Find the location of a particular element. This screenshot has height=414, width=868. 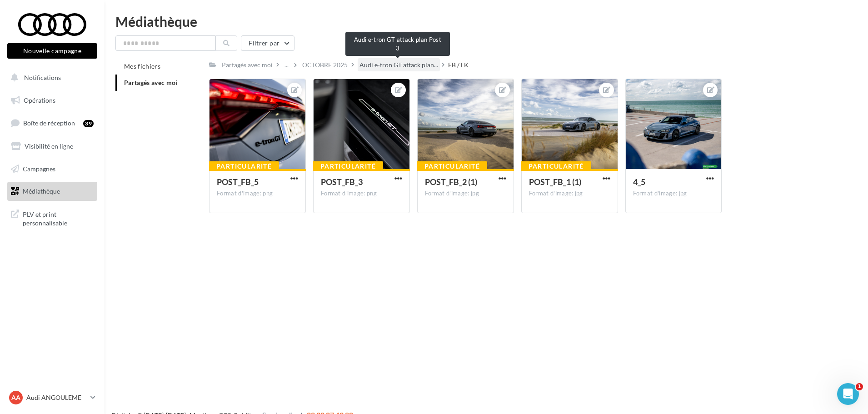

span: POST_FB_5 is located at coordinates (238, 182).